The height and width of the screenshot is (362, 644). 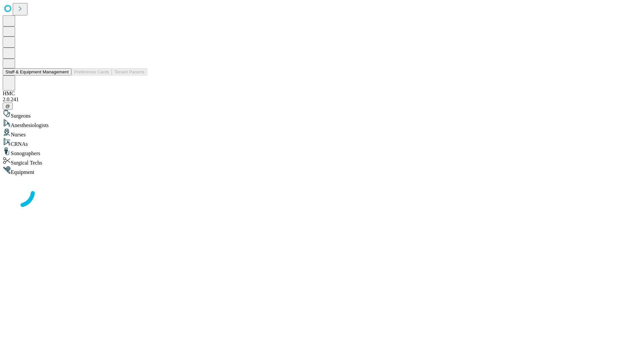 What do you see at coordinates (322, 94) in the screenshot?
I see `div: HMC` at bounding box center [322, 94].